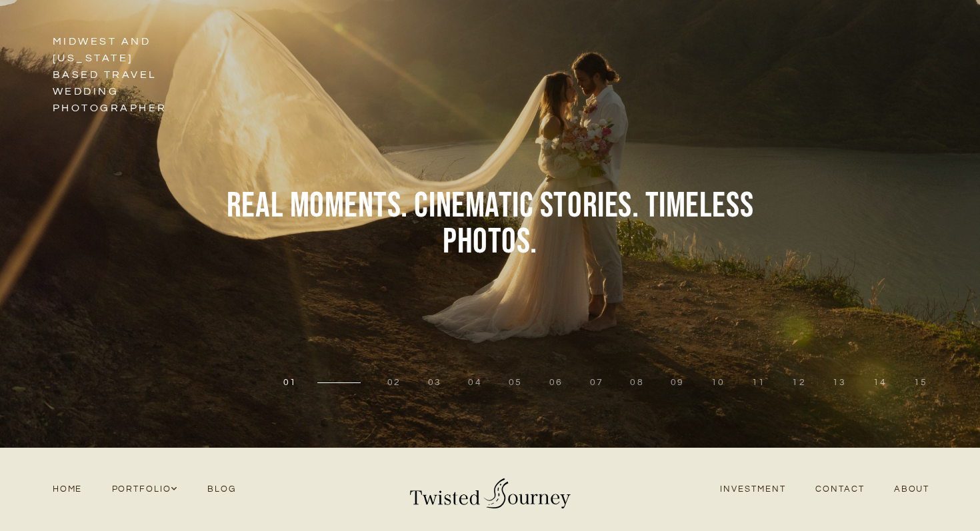  What do you see at coordinates (145, 489) in the screenshot?
I see `span: Portfolio` at bounding box center [145, 489].